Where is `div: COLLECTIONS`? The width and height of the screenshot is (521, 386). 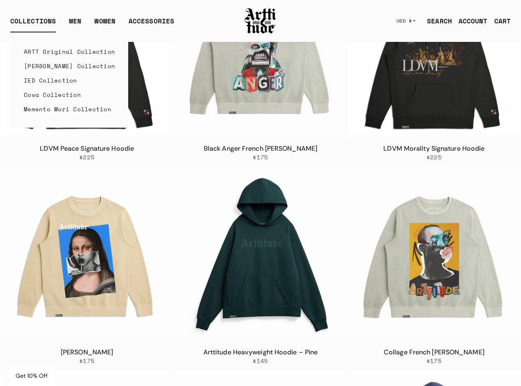 div: COLLECTIONS is located at coordinates (33, 24).